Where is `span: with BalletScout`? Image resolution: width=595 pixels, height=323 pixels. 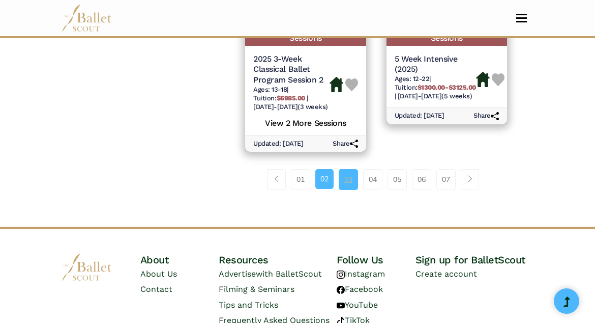
span: with BalletScout is located at coordinates (289, 273).